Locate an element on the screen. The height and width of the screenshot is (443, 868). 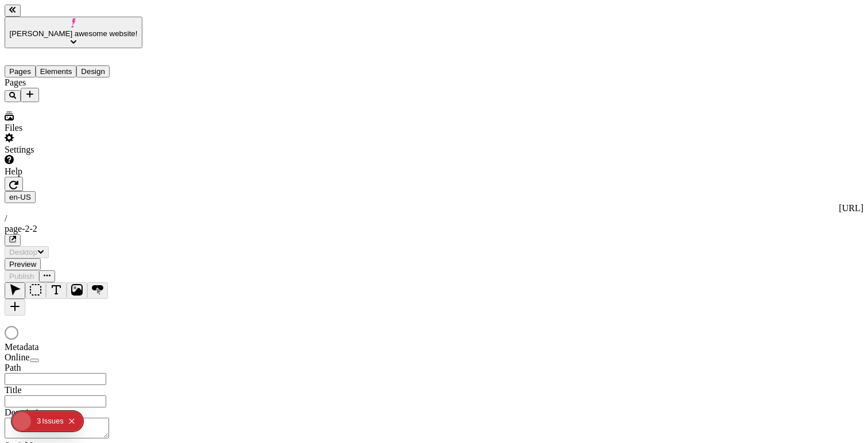
button: Design is located at coordinates (93, 71).